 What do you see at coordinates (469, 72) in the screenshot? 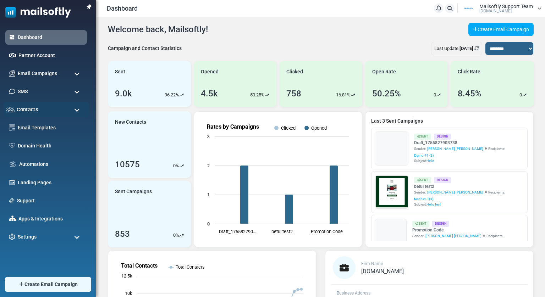
I see `span: Click Rate` at bounding box center [469, 72].